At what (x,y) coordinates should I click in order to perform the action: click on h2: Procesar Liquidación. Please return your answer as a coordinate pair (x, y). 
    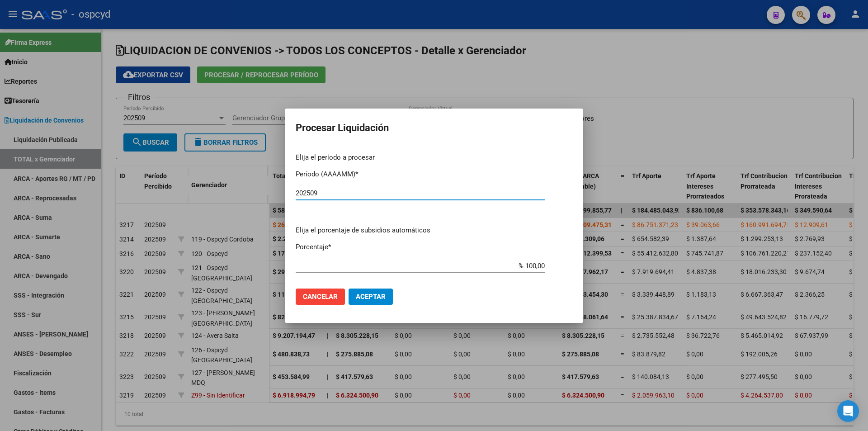
    Looking at the image, I should click on (434, 128).